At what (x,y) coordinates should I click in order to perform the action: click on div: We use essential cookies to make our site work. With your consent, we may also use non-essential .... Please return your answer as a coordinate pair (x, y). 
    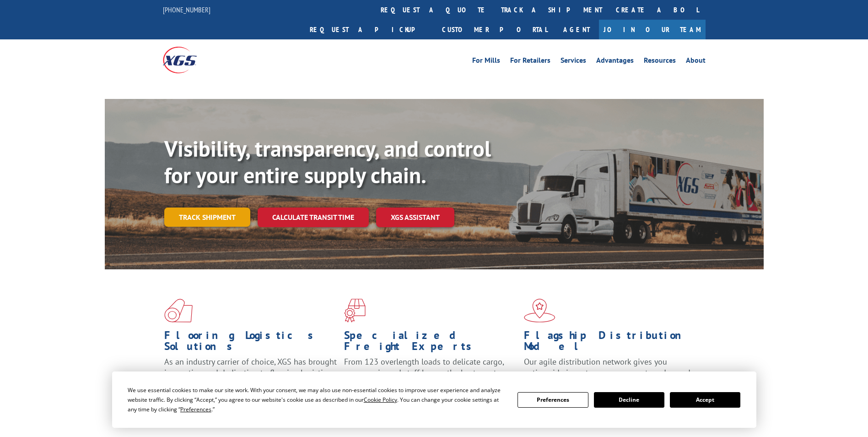
    Looking at the image, I should click on (317, 399).